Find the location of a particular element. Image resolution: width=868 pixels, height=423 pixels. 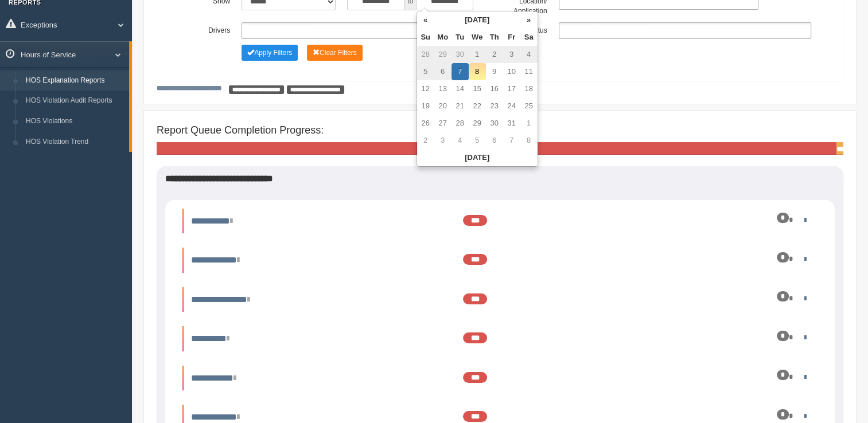

td: 20 is located at coordinates (443, 106).